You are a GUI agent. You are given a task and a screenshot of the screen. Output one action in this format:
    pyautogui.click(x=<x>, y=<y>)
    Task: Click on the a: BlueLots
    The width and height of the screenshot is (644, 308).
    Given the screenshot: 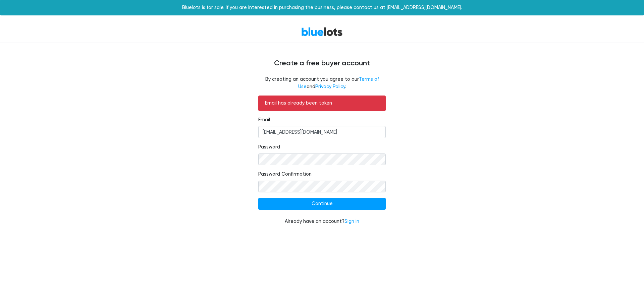 What is the action you would take?
    pyautogui.click(x=322, y=31)
    